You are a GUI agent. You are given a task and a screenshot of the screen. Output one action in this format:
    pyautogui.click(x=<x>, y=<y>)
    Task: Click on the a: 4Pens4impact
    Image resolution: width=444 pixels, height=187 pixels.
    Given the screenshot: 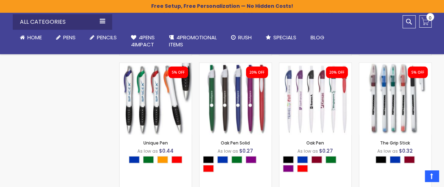 What is the action you would take?
    pyautogui.click(x=143, y=41)
    